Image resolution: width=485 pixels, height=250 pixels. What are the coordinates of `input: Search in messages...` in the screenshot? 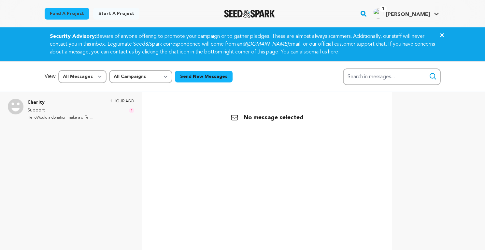 It's located at (392, 76).